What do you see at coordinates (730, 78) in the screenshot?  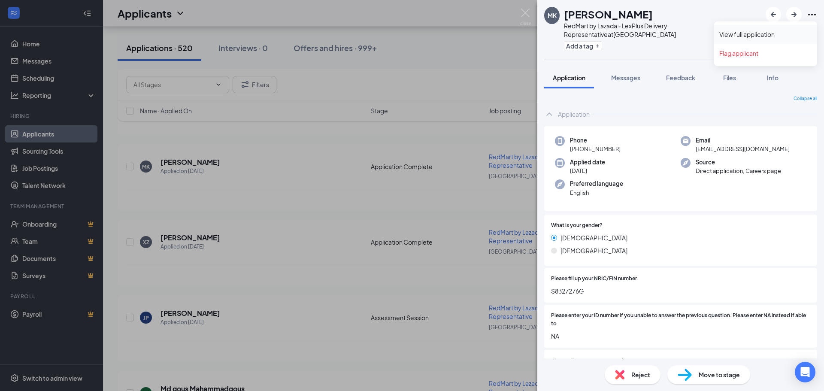 I see `span: Files` at bounding box center [730, 78].